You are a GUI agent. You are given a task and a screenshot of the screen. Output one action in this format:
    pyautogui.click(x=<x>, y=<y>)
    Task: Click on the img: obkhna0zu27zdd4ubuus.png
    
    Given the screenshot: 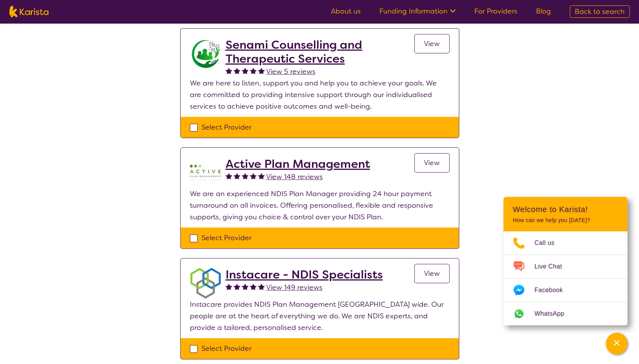 What is the action you would take?
    pyautogui.click(x=206, y=283)
    